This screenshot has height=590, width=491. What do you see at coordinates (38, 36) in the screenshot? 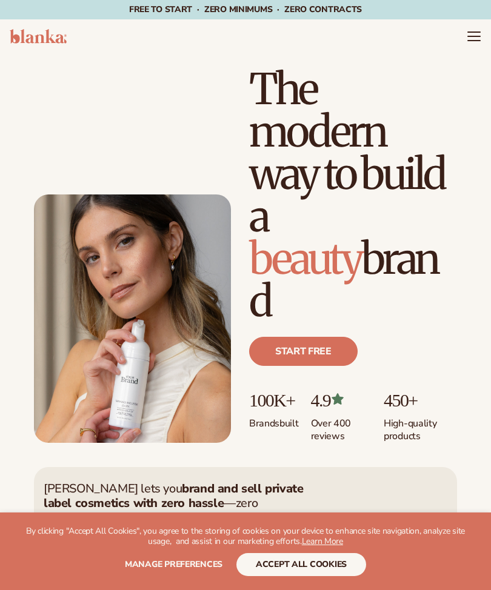
I see `img: logo` at bounding box center [38, 36].